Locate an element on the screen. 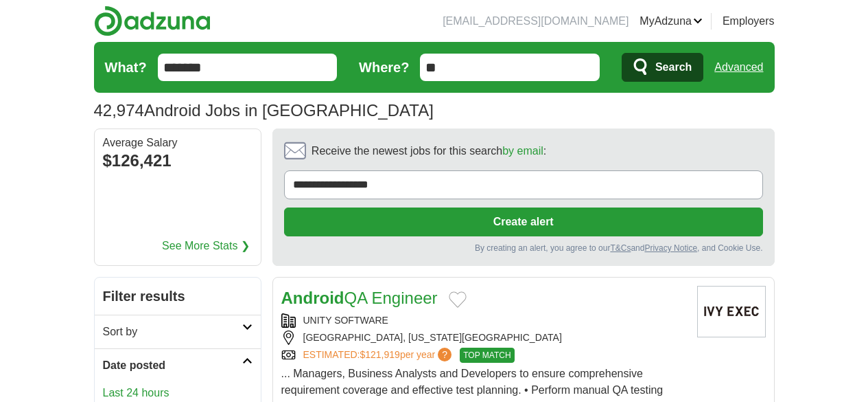 The width and height of the screenshot is (868, 402). label: Where? is located at coordinates (383, 67).